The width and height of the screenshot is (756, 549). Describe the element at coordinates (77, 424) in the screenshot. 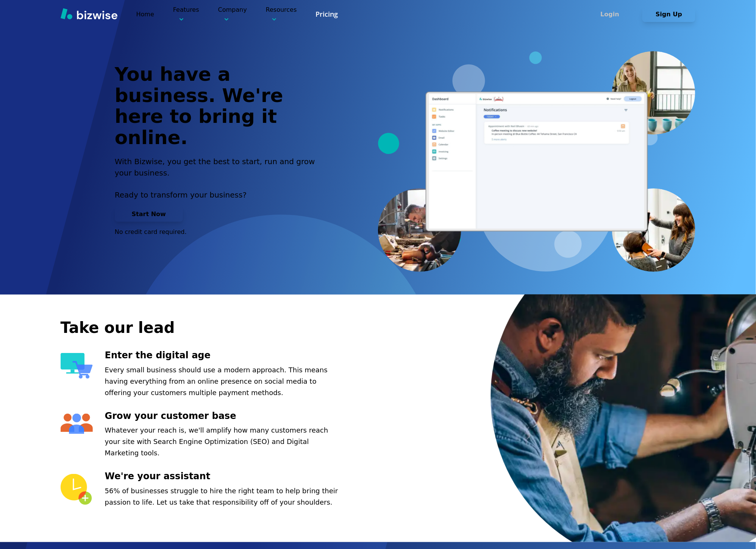

I see `img: Grow your customer base Icon` at that location.